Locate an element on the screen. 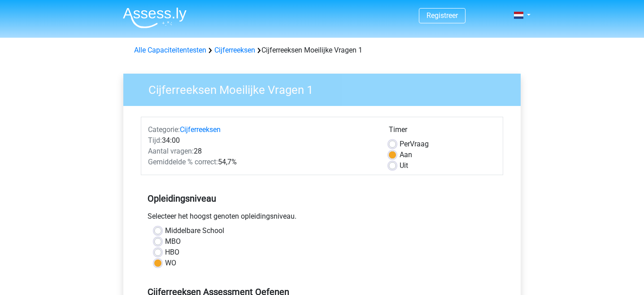 The width and height of the screenshot is (644, 295). label: Vraag is located at coordinates (414, 144).